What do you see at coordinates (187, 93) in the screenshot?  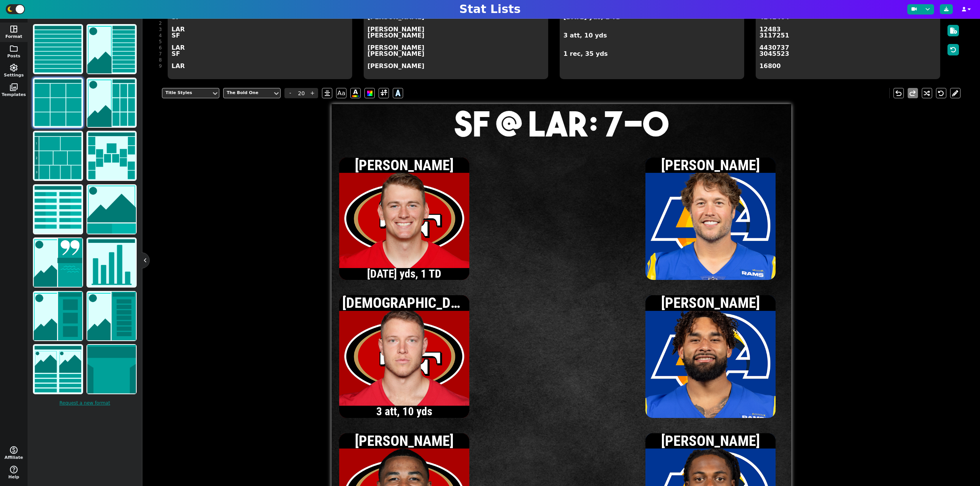 I see `div: Title Styles` at bounding box center [187, 93].